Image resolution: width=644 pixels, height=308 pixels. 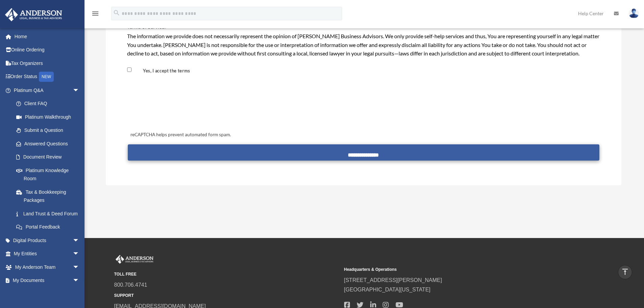 What do you see at coordinates (47, 267) in the screenshot?
I see `a: My Anderson Teamarrow_drop_down` at bounding box center [47, 267].